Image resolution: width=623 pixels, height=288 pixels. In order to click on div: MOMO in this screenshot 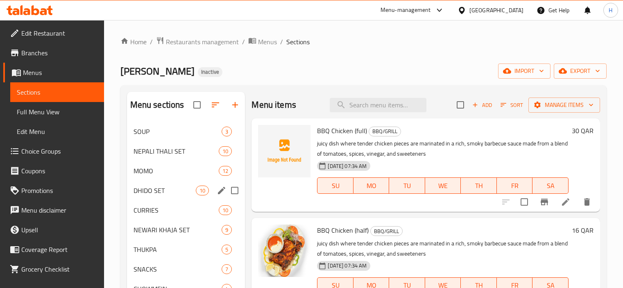, I will do `click(176, 171)`.